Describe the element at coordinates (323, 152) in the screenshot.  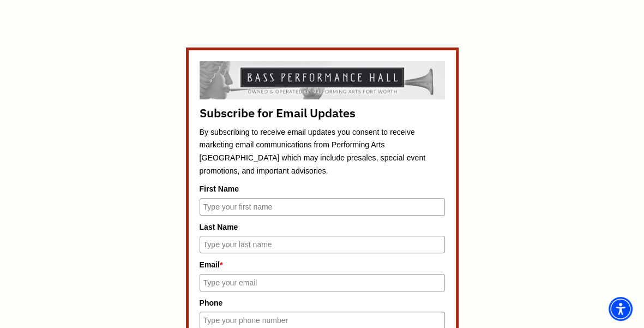
I see `p: By subscribing to receive email updates you consent to receive marketing email communications fro...` at that location.